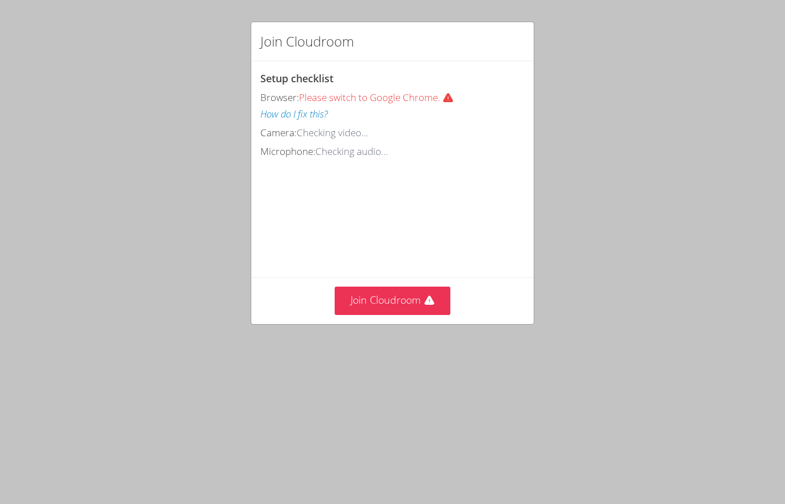  Describe the element at coordinates (280, 97) in the screenshot. I see `span: Browser:` at that location.